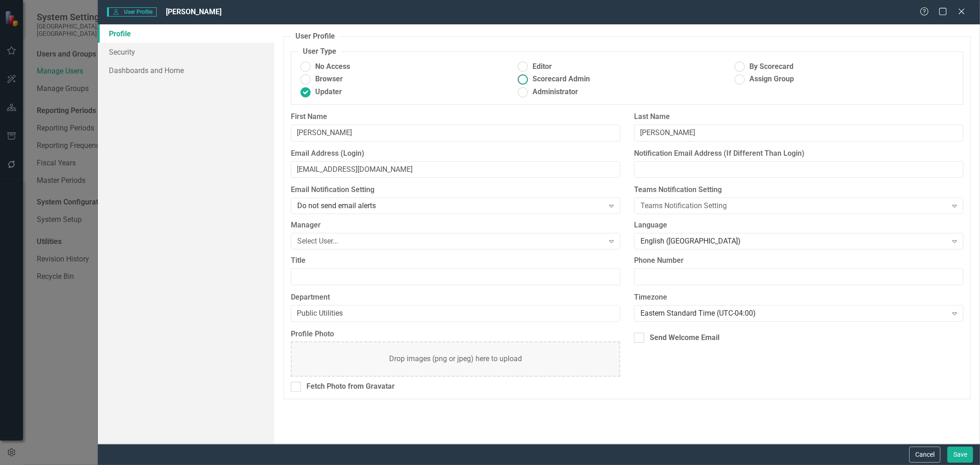 This screenshot has height=465, width=980. I want to click on label: Last Name, so click(798, 117).